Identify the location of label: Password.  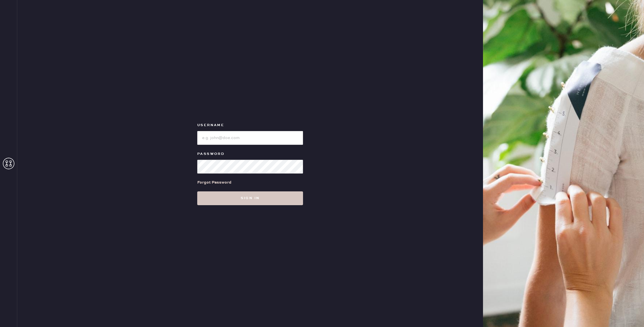
(250, 154).